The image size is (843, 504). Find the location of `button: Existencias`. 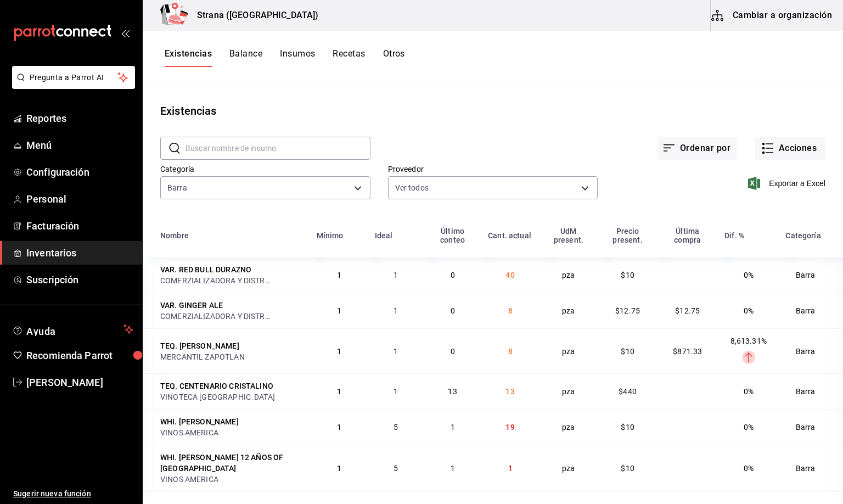

button: Existencias is located at coordinates (189, 58).